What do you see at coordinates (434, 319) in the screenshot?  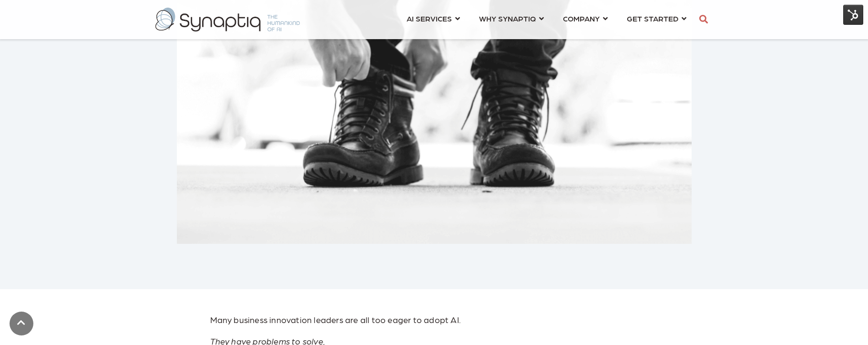 I see `p: Many business innovation leaders are all too eager to adopt AI.` at bounding box center [434, 319].